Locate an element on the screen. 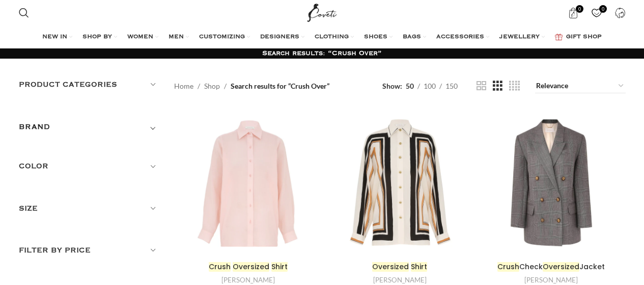 The height and width of the screenshot is (285, 644). span: DESIGNERS is located at coordinates (279, 37).